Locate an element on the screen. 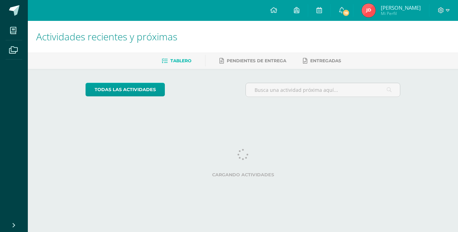  span: Entregadas is located at coordinates (326, 61).